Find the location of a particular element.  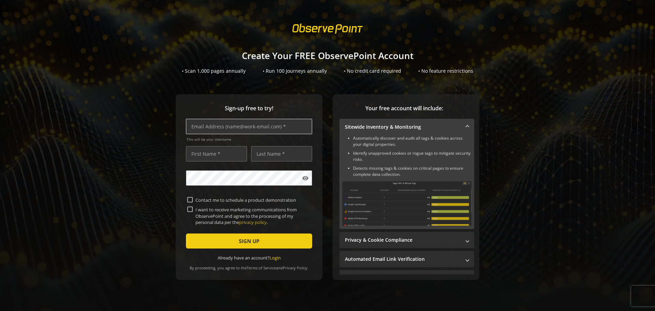

li: Automatically discover and audit all tags & cookies across your digital properties. is located at coordinates (412, 141).